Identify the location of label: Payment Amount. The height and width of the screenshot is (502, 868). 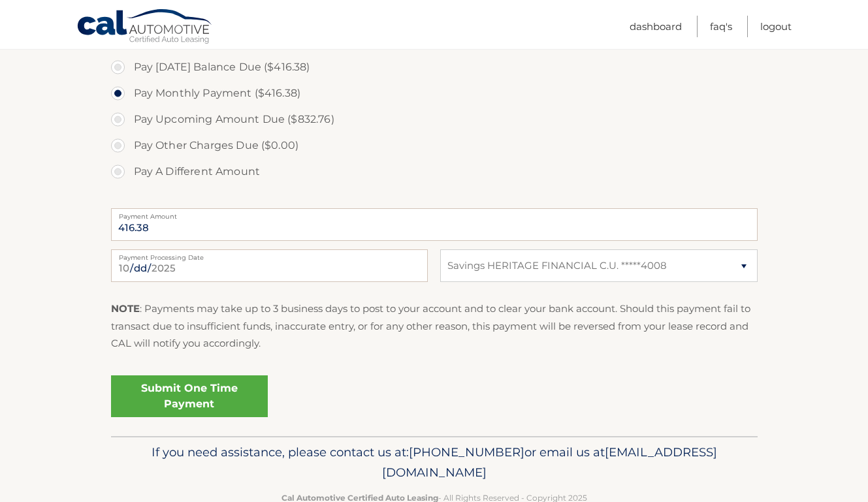
(434, 214).